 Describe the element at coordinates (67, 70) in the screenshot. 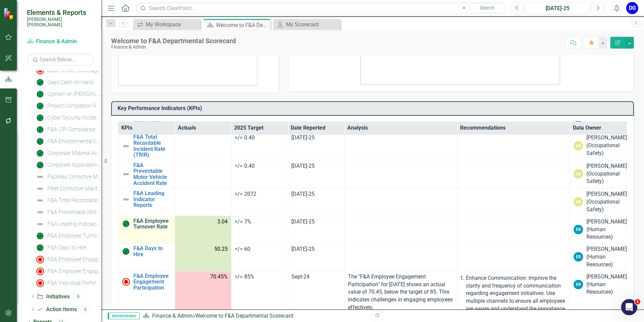

I see `a: Debt Service Coverage` at that location.